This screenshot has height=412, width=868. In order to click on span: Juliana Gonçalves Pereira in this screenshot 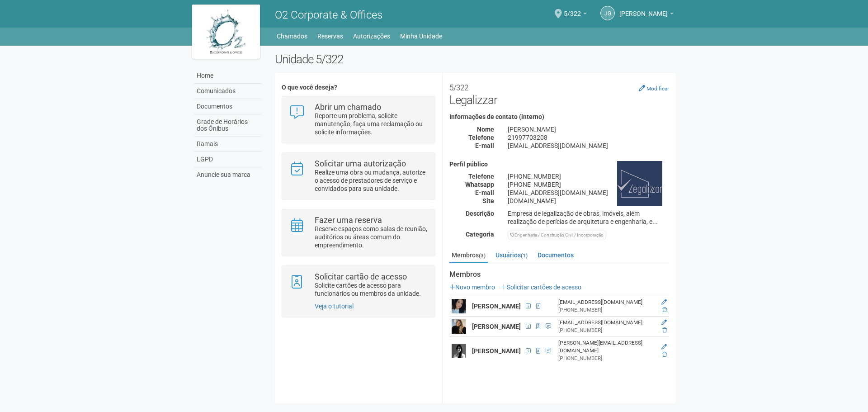, I will do `click(644, 9)`.